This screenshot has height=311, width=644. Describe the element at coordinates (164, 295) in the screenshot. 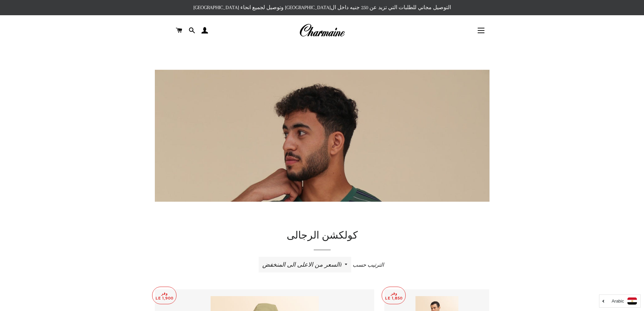

I see `p: وفر LE 1,900` at that location.